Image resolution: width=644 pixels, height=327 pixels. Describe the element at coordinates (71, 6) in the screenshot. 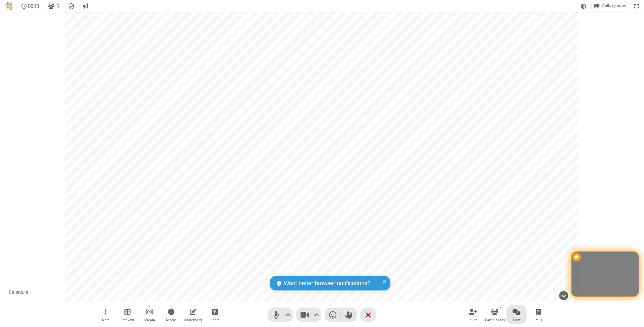

I see `div: Meeting details Encryption enabled` at that location.